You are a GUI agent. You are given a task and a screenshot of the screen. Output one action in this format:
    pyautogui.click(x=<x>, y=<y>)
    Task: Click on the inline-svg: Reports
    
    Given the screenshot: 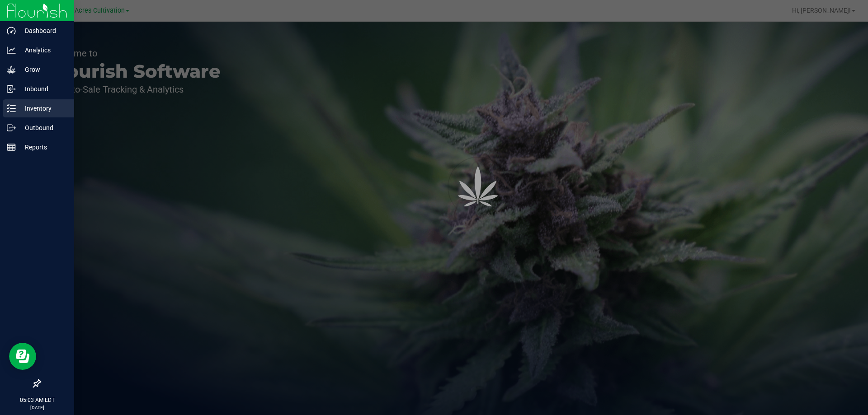 What is the action you would take?
    pyautogui.click(x=12, y=147)
    